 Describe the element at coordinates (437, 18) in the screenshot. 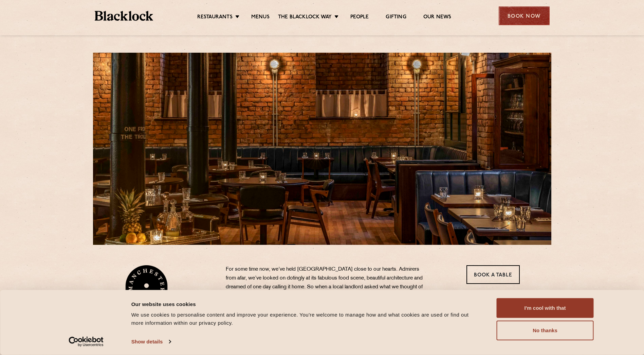

I see `a: Our News` at that location.